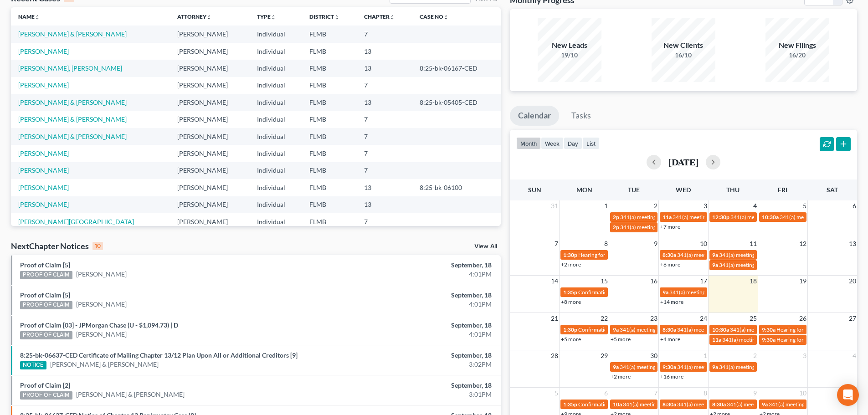 The height and width of the screenshot is (415, 868). Describe the element at coordinates (803, 319) in the screenshot. I see `span: 26` at that location.